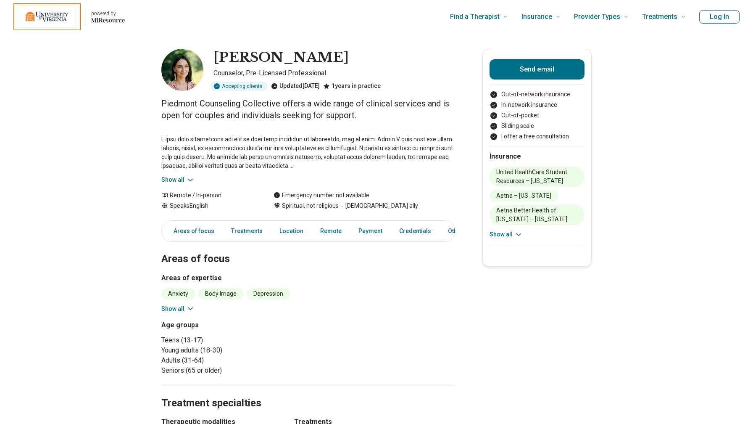 The image size is (753, 424). I want to click on span: Spiritual, not religious, so click(310, 206).